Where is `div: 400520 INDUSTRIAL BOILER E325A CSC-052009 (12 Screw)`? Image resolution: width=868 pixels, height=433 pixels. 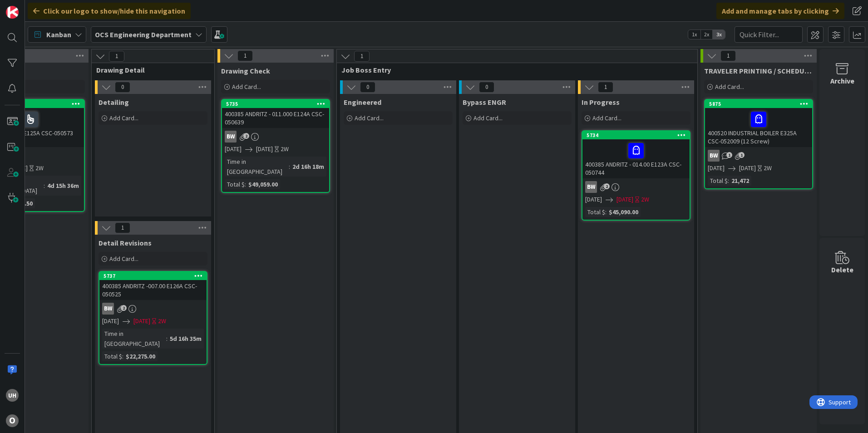
div: 400520 INDUSTRIAL BOILER E325A CSC-052009 (12 Screw) is located at coordinates (759, 128).